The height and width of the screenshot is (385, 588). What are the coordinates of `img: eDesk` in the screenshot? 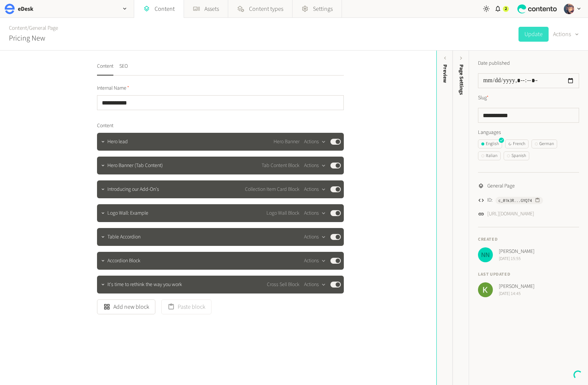 It's located at (9, 9).